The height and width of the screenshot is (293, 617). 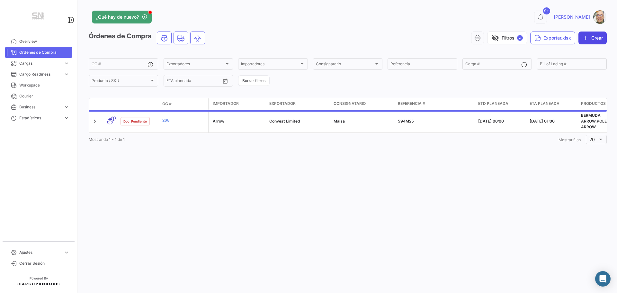 What do you see at coordinates (135, 121) in the screenshot?
I see `span: Doc. Pendiente` at bounding box center [135, 121].